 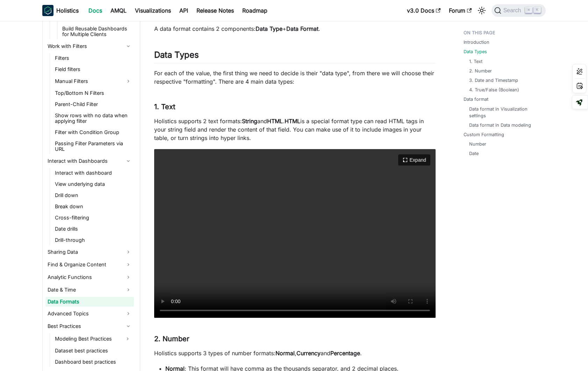 What do you see at coordinates (94, 118) in the screenshot?
I see `a: Show rows with no data when applying filter` at bounding box center [94, 118].